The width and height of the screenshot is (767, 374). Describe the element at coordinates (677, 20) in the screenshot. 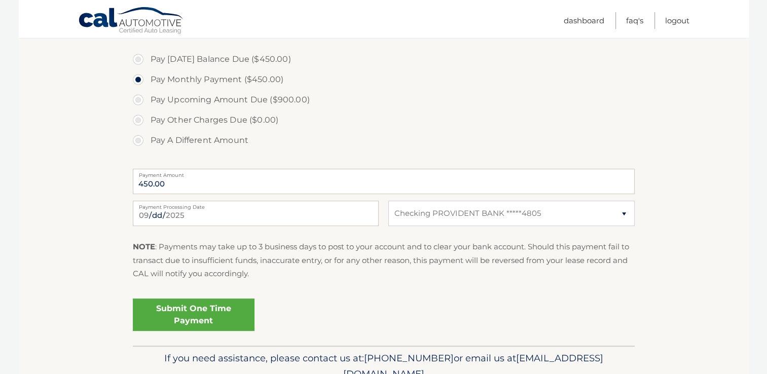

I see `a: Logout` at that location.